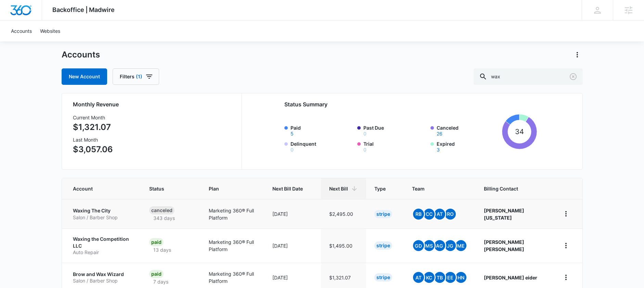 The width and height of the screenshot is (644, 288). What do you see at coordinates (440, 246) in the screenshot?
I see `span: AG` at bounding box center [440, 246].